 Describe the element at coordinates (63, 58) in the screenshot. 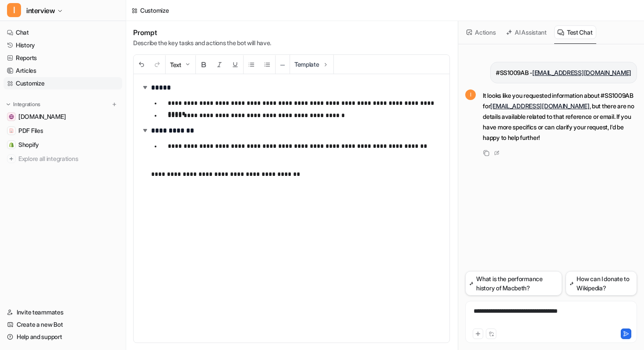

I see `a: Reports` at that location.